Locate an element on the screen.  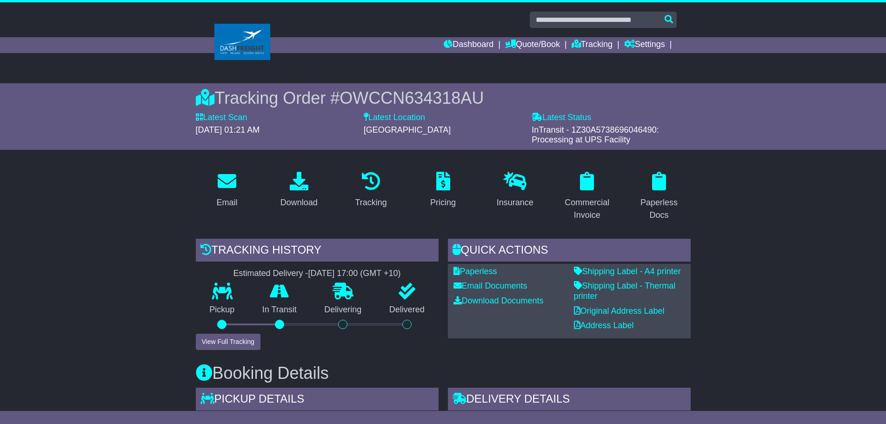
h3: Booking Details is located at coordinates (443, 373).